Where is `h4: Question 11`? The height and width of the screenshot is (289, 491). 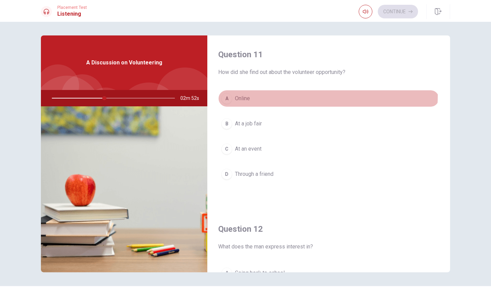 h4: Question 11 is located at coordinates (328, 55).